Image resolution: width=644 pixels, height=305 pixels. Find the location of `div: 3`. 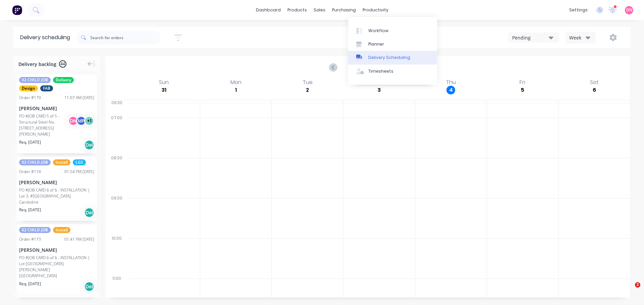

div: 3 is located at coordinates (379, 90).